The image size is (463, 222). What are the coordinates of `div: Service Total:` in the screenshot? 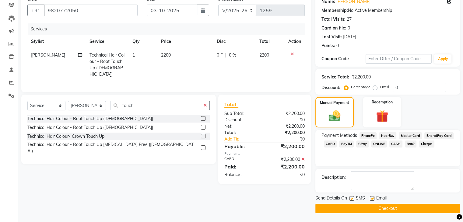 It's located at (335, 77).